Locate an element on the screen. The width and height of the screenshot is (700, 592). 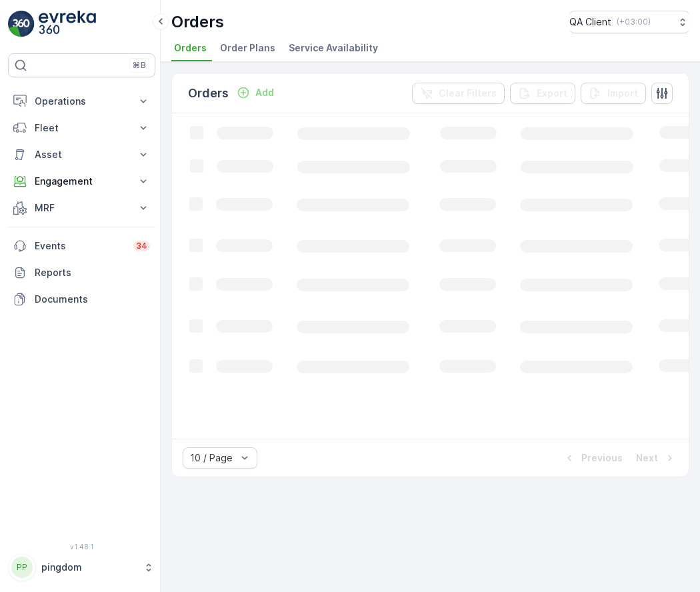
p: Operations is located at coordinates (81, 102).